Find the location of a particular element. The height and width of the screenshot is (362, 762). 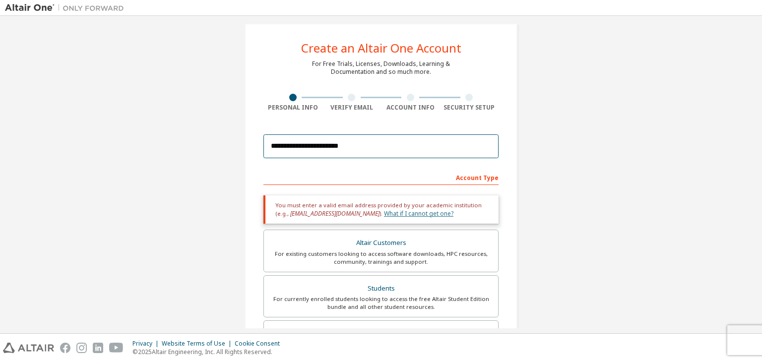

div: Faculty is located at coordinates (381, 334).